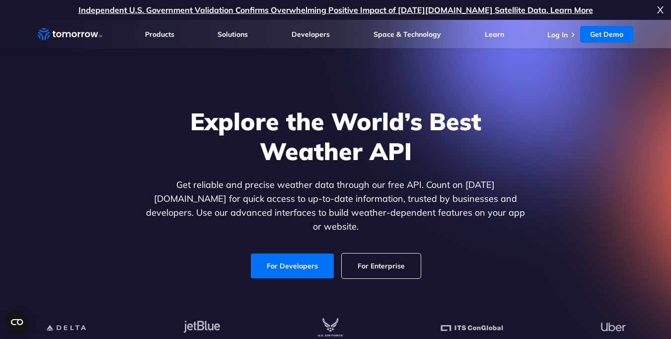 This screenshot has width=671, height=339. What do you see at coordinates (407, 34) in the screenshot?
I see `a: Space & Technology` at bounding box center [407, 34].